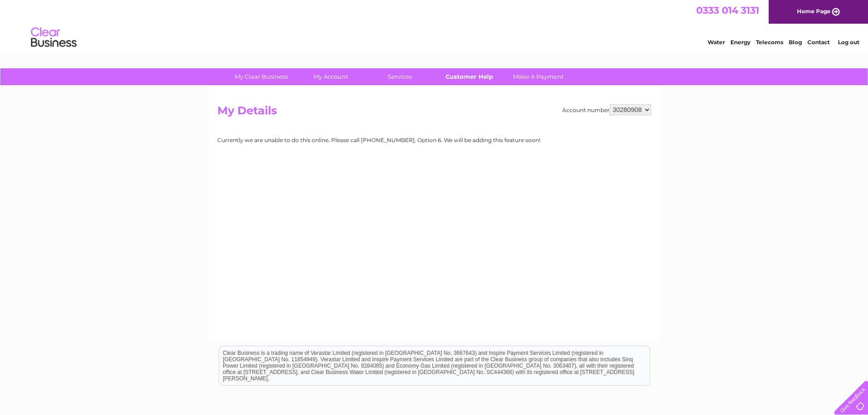  What do you see at coordinates (331, 76) in the screenshot?
I see `a: My Account` at bounding box center [331, 76].